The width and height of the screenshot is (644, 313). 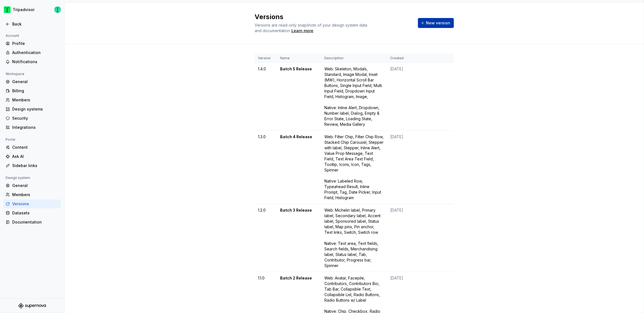 I want to click on a: Profile, so click(x=32, y=44).